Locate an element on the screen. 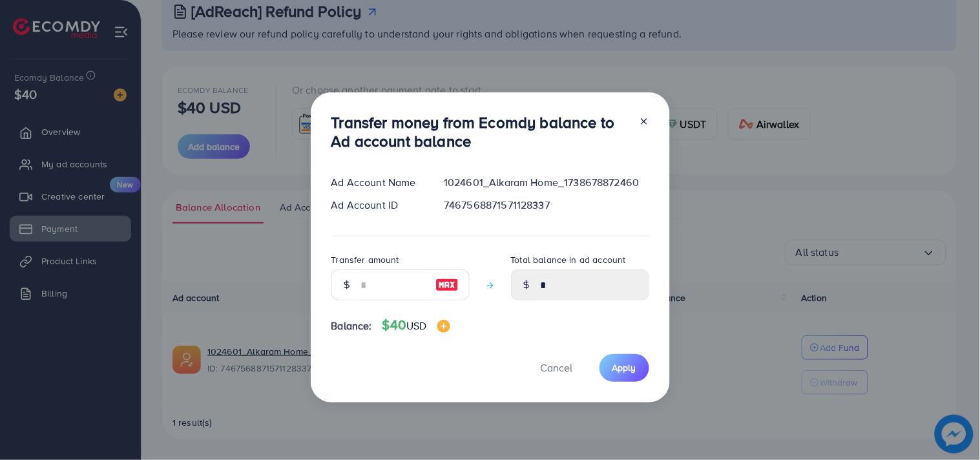  span: Cancel is located at coordinates (556, 367).